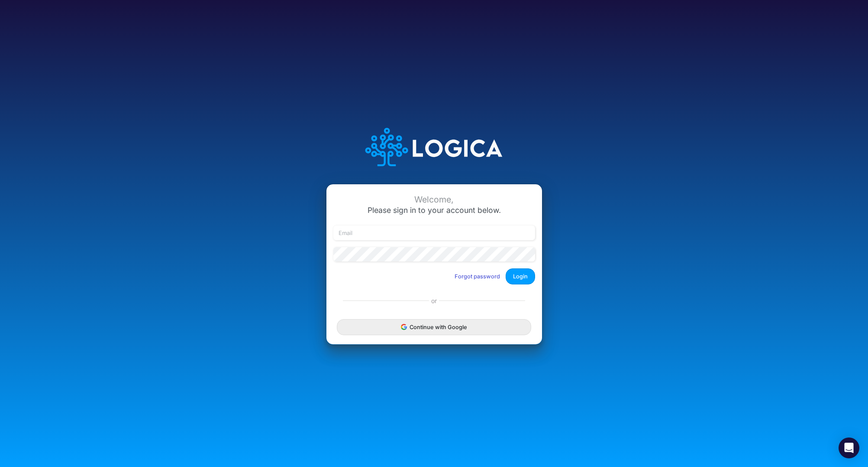 The height and width of the screenshot is (467, 868). What do you see at coordinates (434, 233) in the screenshot?
I see `input: Email` at bounding box center [434, 233].